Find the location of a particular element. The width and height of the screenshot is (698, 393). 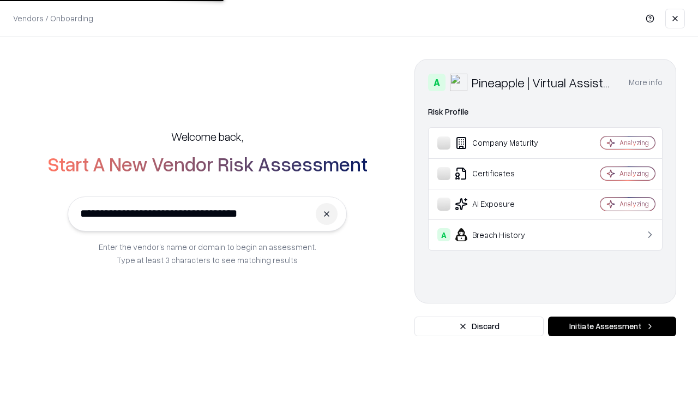

p: Enter the vendor’s name or domain to begin an assessment. Type at least 3 characters to see match... is located at coordinates (207, 253).